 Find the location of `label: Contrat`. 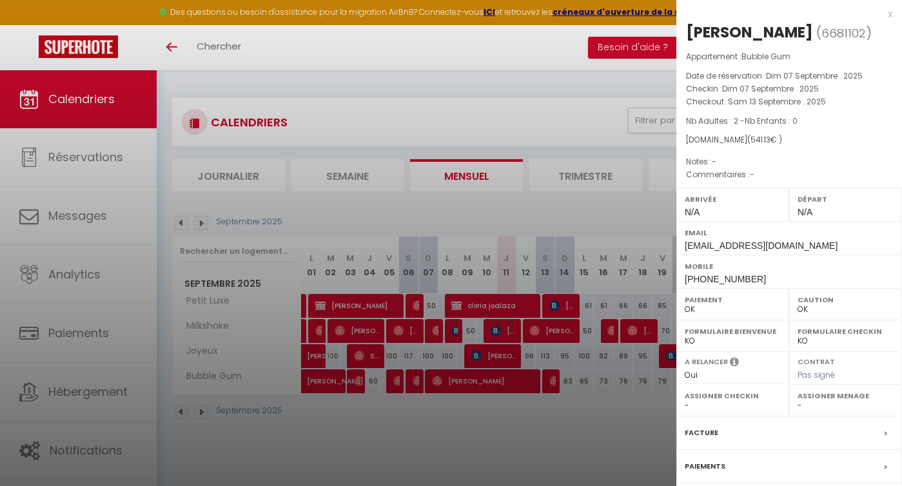

label: Contrat is located at coordinates (816, 360).